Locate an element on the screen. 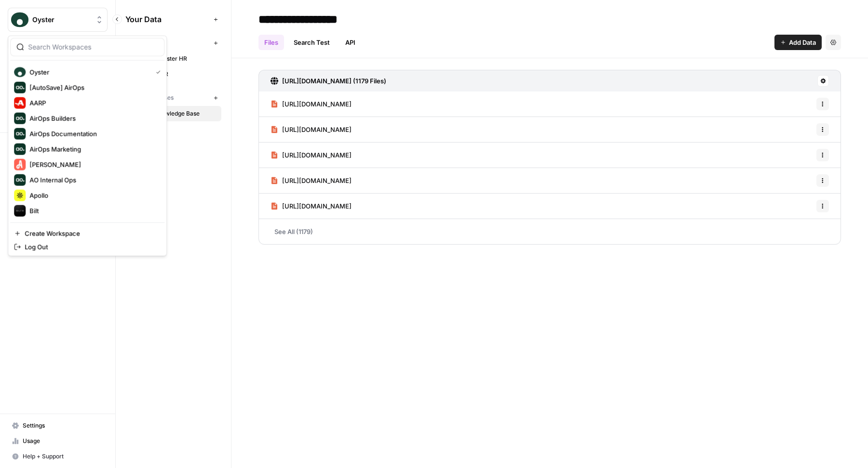 This screenshot has height=468, width=868. a: See All (1179) is located at coordinates (549, 232).